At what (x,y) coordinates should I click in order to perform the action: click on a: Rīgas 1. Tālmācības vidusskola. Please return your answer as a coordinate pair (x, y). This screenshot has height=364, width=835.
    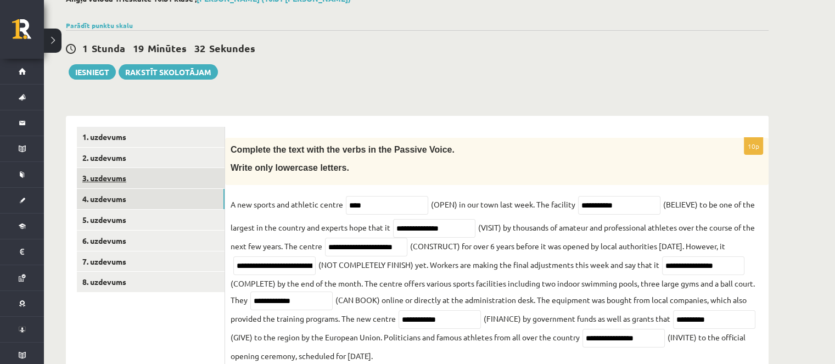
    Looking at the image, I should click on (28, 33).